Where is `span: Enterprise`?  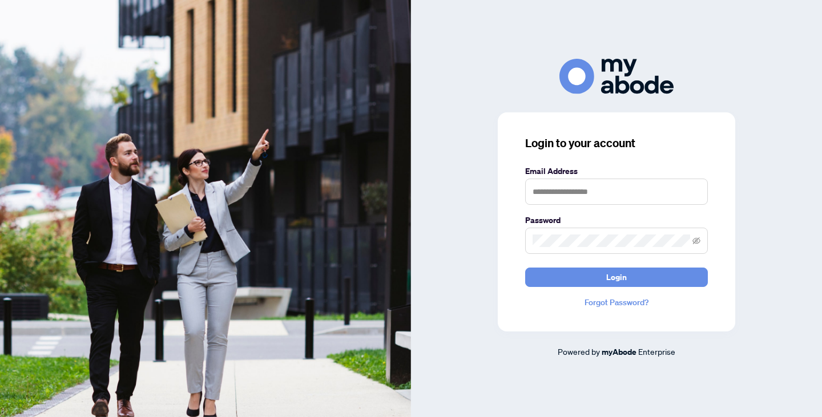
span: Enterprise is located at coordinates (657, 352).